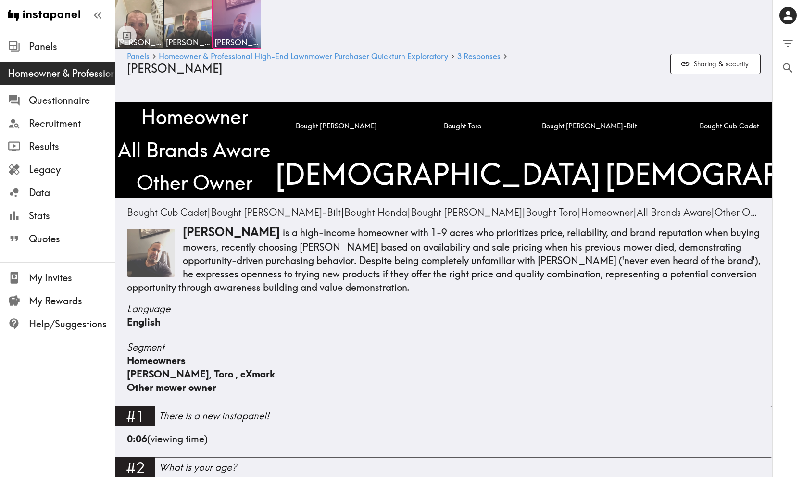 Image resolution: width=803 pixels, height=477 pixels. Describe the element at coordinates (72, 193) in the screenshot. I see `span: Data` at that location.